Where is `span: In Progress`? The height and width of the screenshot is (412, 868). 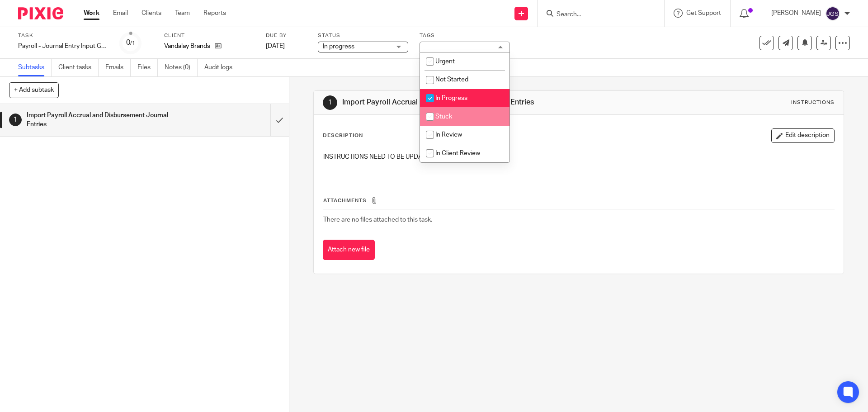
span: In Progress is located at coordinates (451, 98).